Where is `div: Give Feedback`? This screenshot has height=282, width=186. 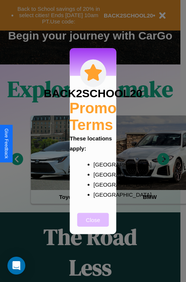 div: Give Feedback is located at coordinates (6, 143).